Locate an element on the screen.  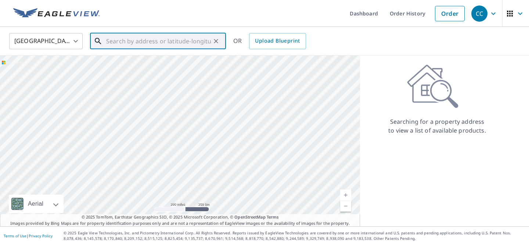
span: Upload Blueprint is located at coordinates (277, 41).